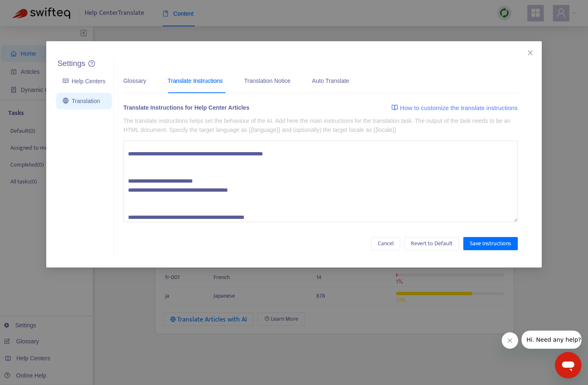 This screenshot has width=588, height=385. I want to click on div: Translate Instructions for Help Center Articles, so click(186, 109).